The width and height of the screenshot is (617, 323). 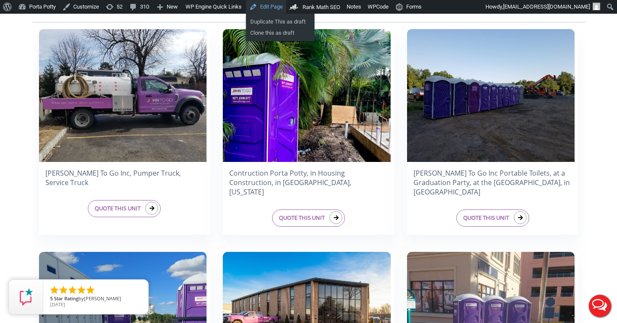 What do you see at coordinates (321, 7) in the screenshot?
I see `span: Rank Math SEO` at bounding box center [321, 7].